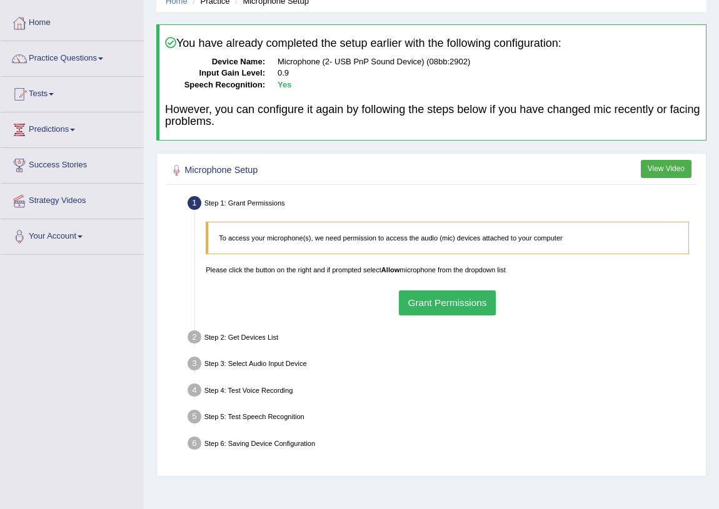  Describe the element at coordinates (72, 128) in the screenshot. I see `a: Predictions` at that location.